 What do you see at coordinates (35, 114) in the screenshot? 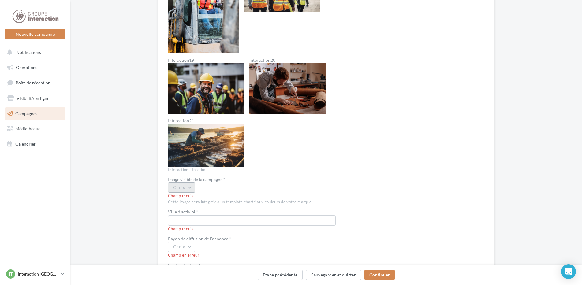
I see `a: Campagnes` at bounding box center [35, 114].